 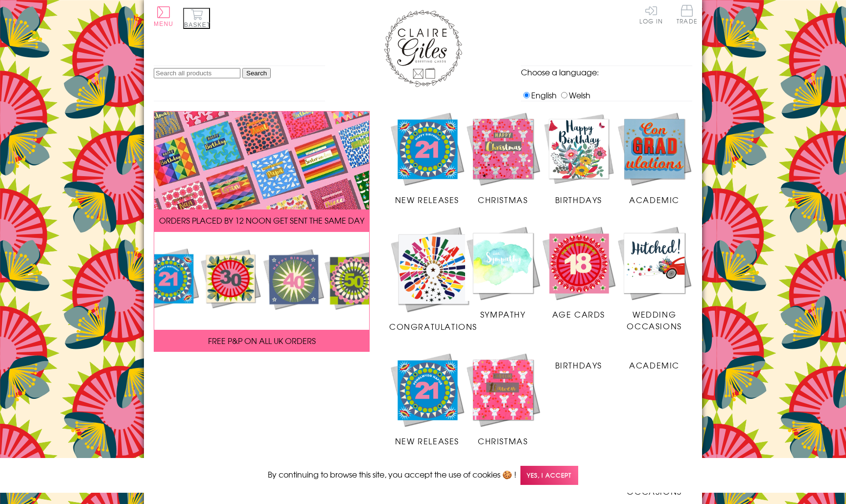 I want to click on img: Claire Giles Greetings Cards, so click(x=423, y=49).